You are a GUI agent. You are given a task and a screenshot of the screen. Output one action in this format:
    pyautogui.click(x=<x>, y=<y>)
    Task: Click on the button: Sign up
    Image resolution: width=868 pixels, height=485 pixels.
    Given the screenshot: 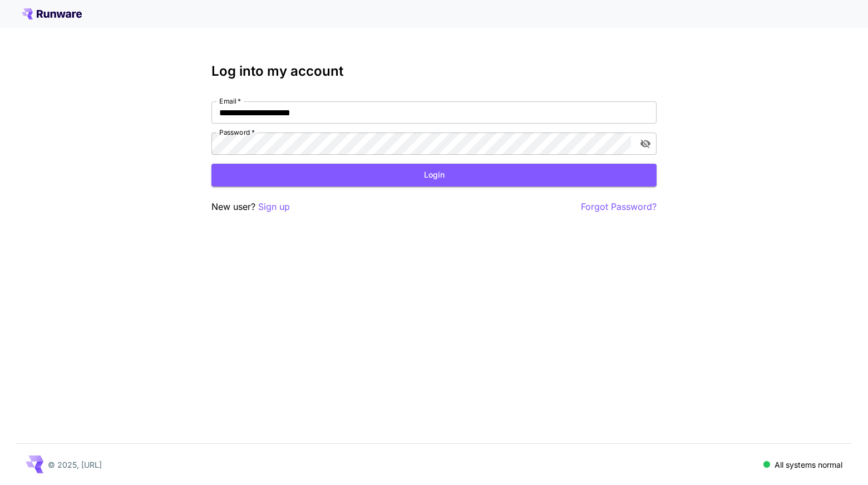 What is the action you would take?
    pyautogui.click(x=274, y=206)
    